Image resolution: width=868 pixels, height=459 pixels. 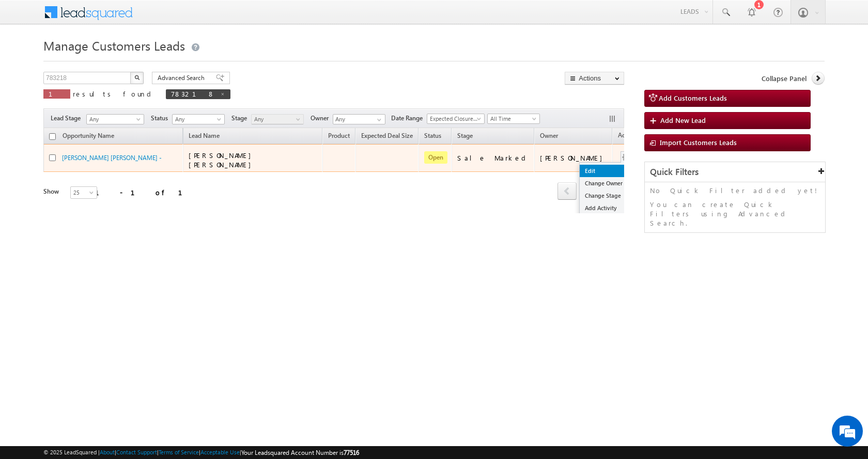 I want to click on a: Contact Support, so click(x=136, y=452).